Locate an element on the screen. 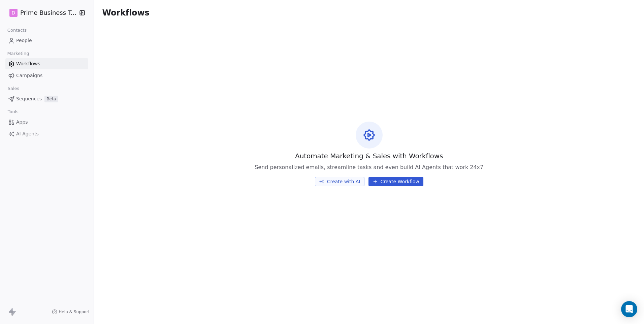 Image resolution: width=644 pixels, height=324 pixels. span: Marketing is located at coordinates (18, 53).